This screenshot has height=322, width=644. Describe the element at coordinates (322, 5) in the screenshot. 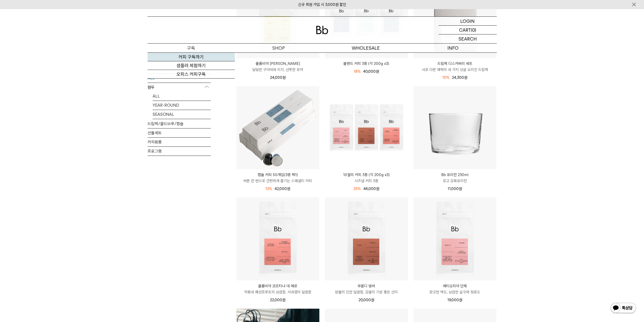

I see `a: 신규 회원 가입 시 3,000원 할인` at that location.